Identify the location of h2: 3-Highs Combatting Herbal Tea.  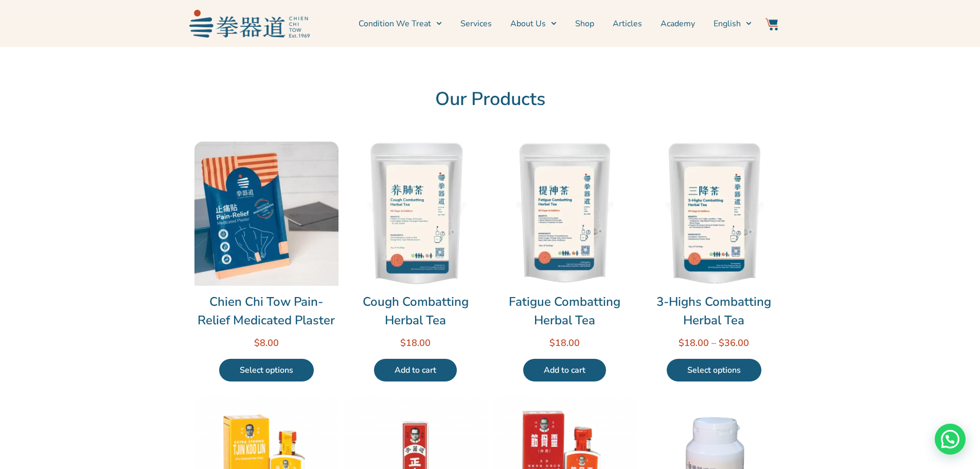
(714, 311).